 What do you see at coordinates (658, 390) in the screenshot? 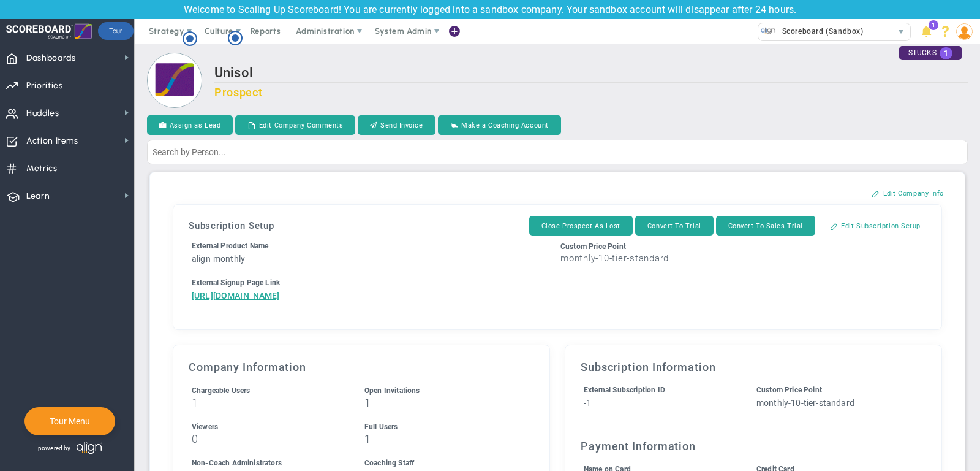
I see `div: External Subscription ID` at bounding box center [658, 390].